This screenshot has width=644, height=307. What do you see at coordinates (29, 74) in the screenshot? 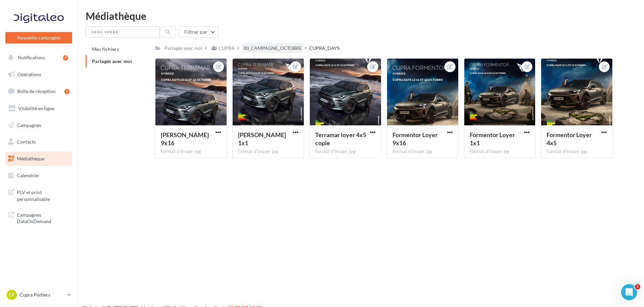
I see `span: Opérations` at bounding box center [29, 74].